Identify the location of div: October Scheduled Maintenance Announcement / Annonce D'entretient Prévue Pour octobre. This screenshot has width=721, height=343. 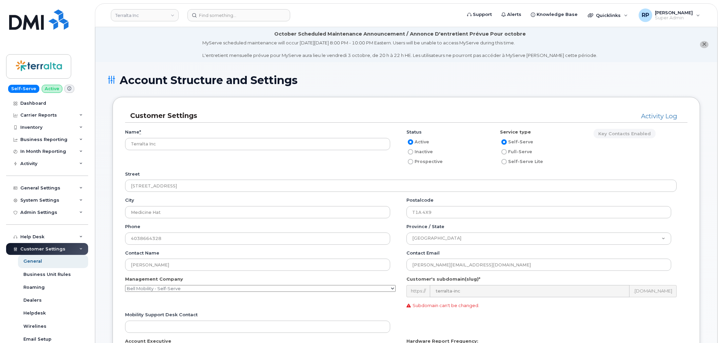
(400, 34).